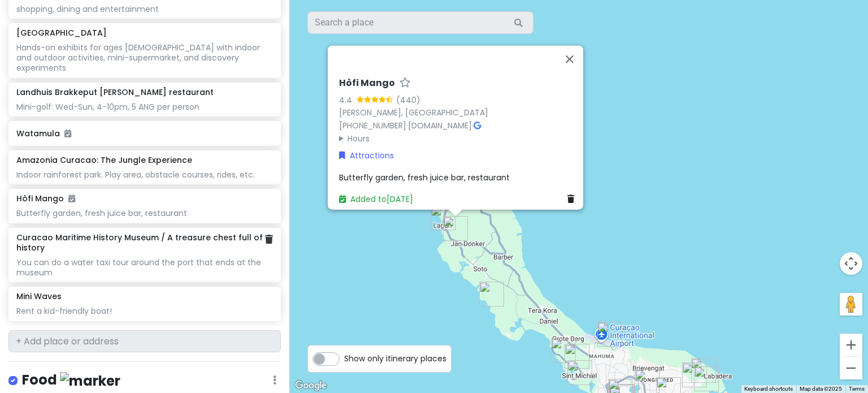 This screenshot has width=868, height=393. I want to click on div: You can do a water taxi tour around the port that ends at the museum, so click(144, 268).